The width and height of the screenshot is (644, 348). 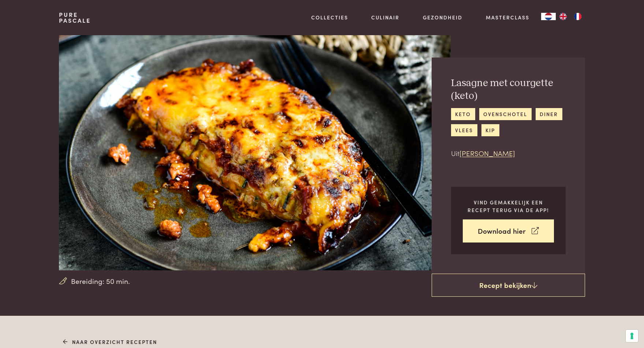 What do you see at coordinates (508, 206) in the screenshot?
I see `p: Vind gemakkelijk een recept terug via de app!` at bounding box center [508, 206].